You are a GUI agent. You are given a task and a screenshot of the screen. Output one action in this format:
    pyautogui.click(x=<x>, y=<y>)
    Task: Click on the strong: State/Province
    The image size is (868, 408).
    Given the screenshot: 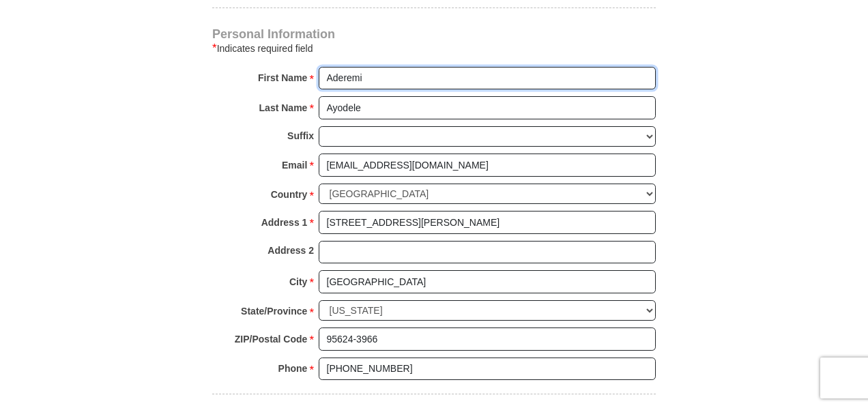 What is the action you would take?
    pyautogui.click(x=274, y=311)
    